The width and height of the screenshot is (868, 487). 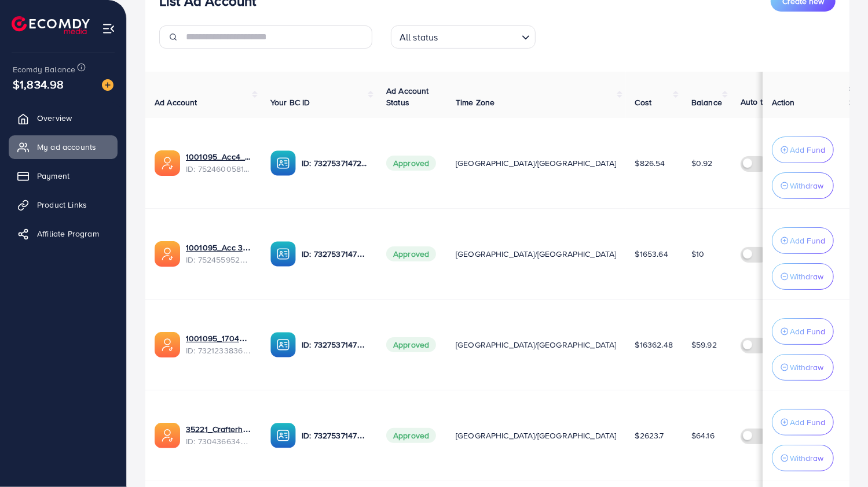 I want to click on span: Your BC ID, so click(x=290, y=103).